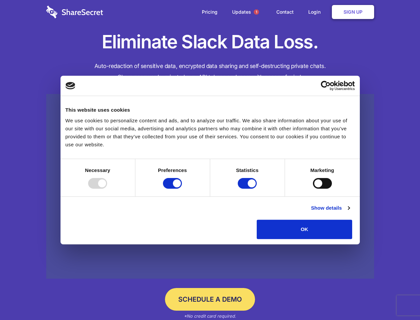 The width and height of the screenshot is (420, 320). I want to click on a: Login, so click(316, 12).